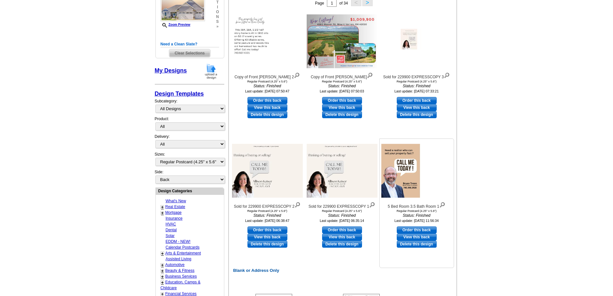 Image resolution: width=613 pixels, height=296 pixels. I want to click on a: Automotive, so click(175, 265).